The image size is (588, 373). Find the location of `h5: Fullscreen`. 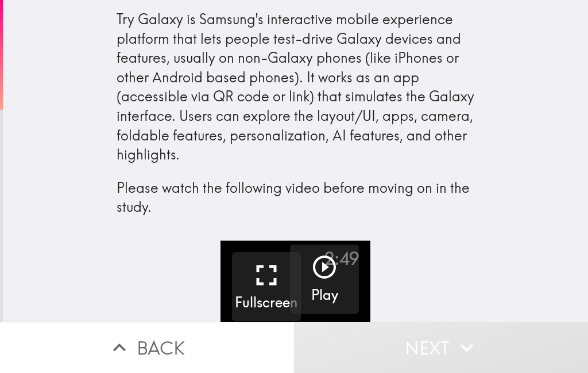

h5: Fullscreen is located at coordinates (266, 303).